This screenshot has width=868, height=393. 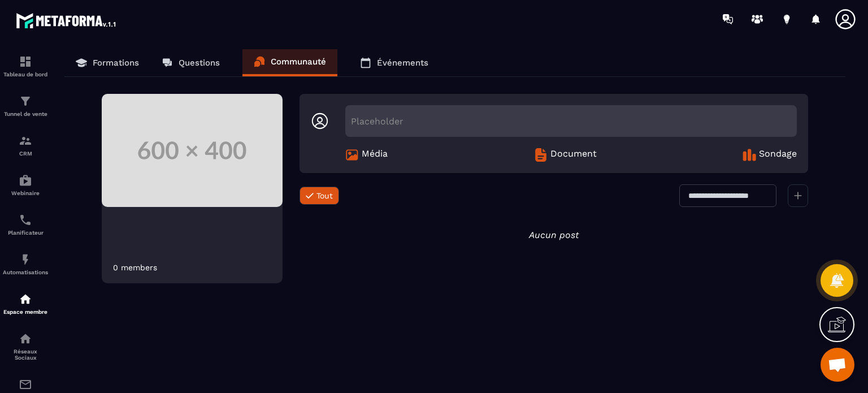 I want to click on a: Événements, so click(x=394, y=63).